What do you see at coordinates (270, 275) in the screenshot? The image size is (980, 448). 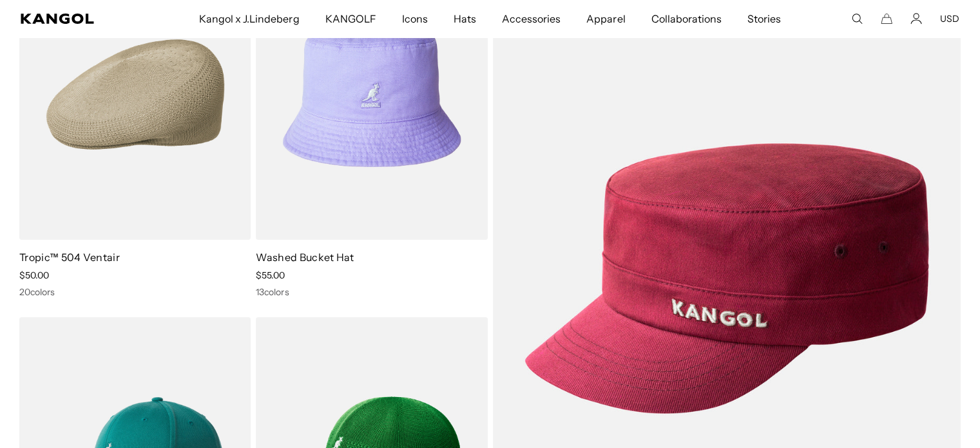 I see `span: $55.00` at bounding box center [270, 275].